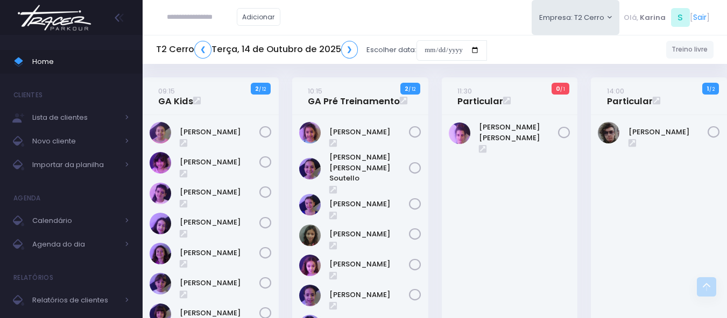 This screenshot has width=727, height=318. What do you see at coordinates (353, 96) in the screenshot?
I see `a: 10:15GA Pré Treinamento` at bounding box center [353, 96].